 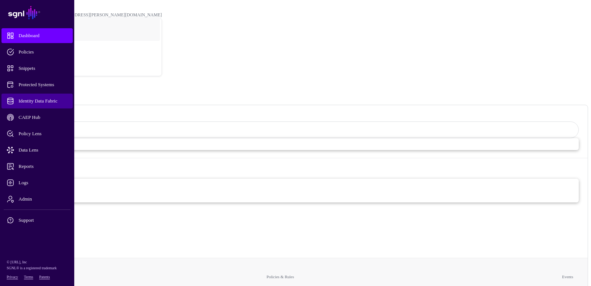 What do you see at coordinates (37, 52) in the screenshot?
I see `a: Policies` at bounding box center [37, 52].